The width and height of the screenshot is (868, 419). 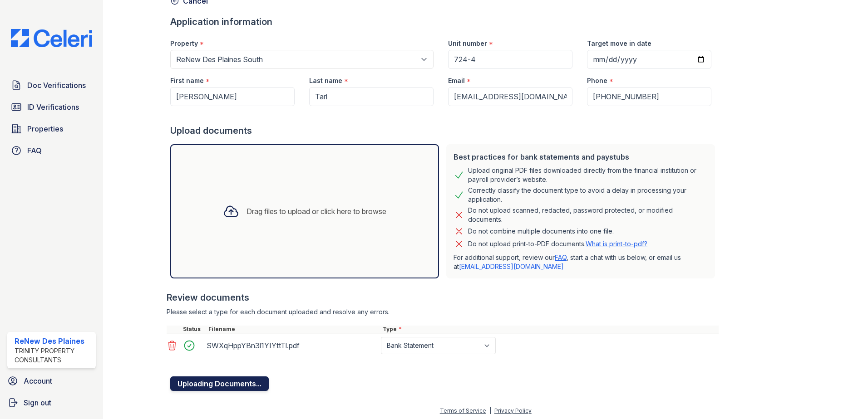 What do you see at coordinates (52, 381) in the screenshot?
I see `a: Account` at bounding box center [52, 381].